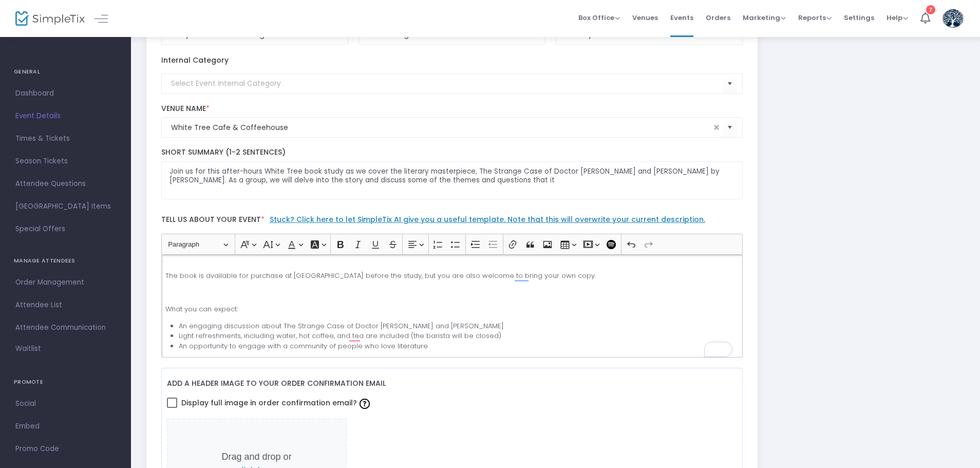 This screenshot has height=468, width=980. I want to click on span: Display full image in order confirmation email?, so click(277, 403).